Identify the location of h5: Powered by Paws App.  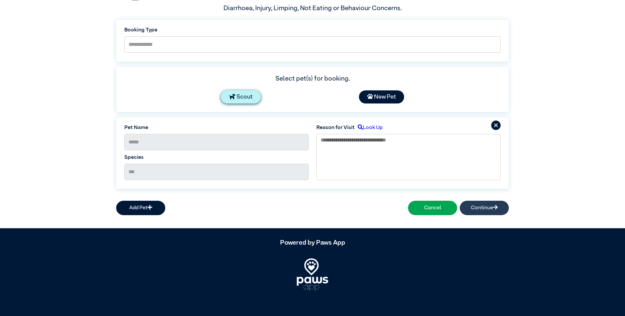
(313, 243).